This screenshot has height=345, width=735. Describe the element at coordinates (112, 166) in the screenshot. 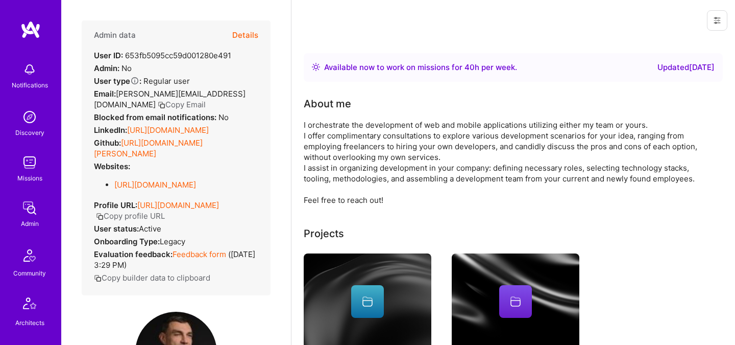

I see `strong: Websites:` at that location.